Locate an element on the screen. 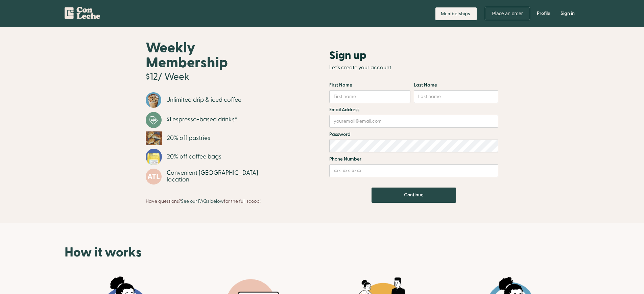  input: First name is located at coordinates (370, 96).